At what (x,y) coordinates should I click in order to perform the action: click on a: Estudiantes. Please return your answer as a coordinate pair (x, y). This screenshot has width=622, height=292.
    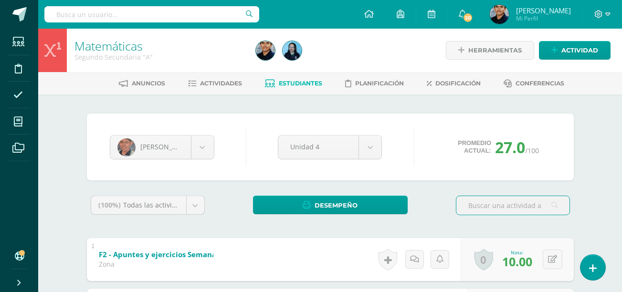
    Looking at the image, I should click on (293, 84).